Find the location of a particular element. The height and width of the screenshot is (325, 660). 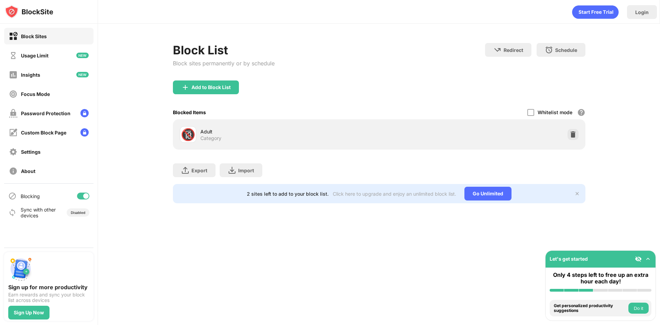

img: eye-not-visible.svg is located at coordinates (639, 259).